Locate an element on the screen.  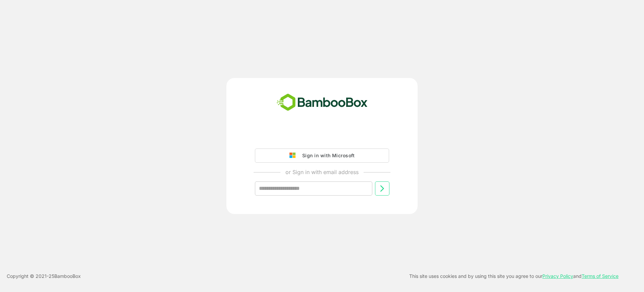
p: or Sign in with email address is located at coordinates (322, 172).